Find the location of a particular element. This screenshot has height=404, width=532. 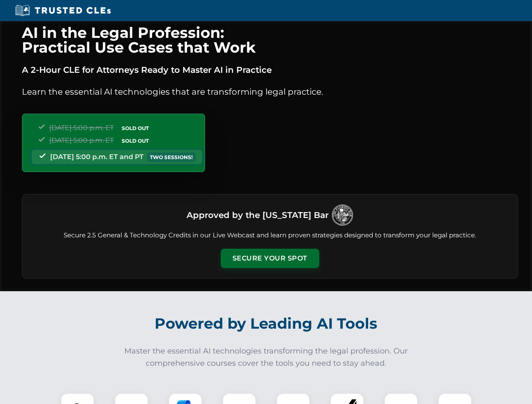

button: Secure Your Spot is located at coordinates (270, 259).